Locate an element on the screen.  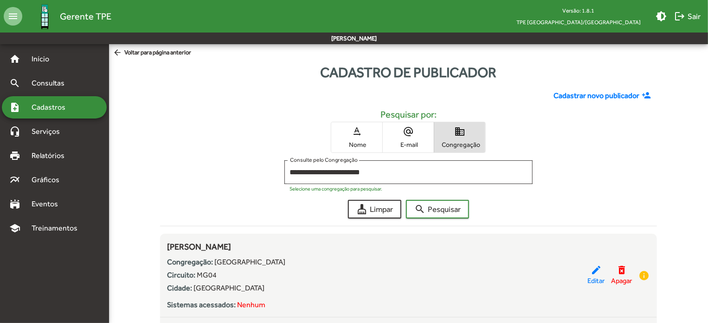
mat-icon: logout is located at coordinates (680, 16).